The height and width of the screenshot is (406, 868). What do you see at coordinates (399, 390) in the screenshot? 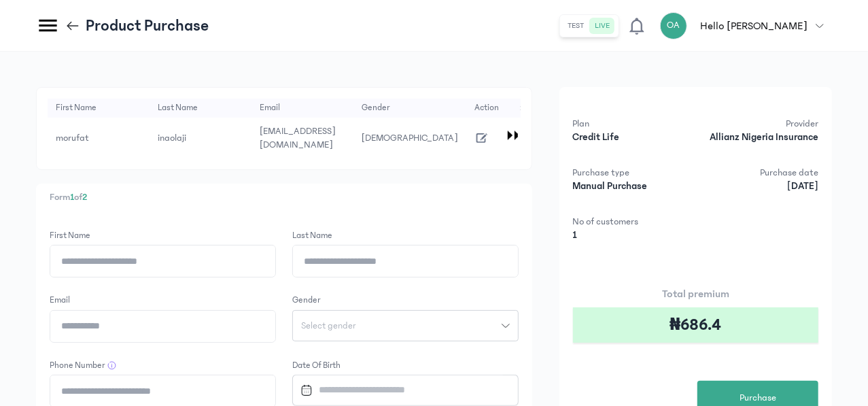
I see `input: Datepicker input` at bounding box center [399, 390].